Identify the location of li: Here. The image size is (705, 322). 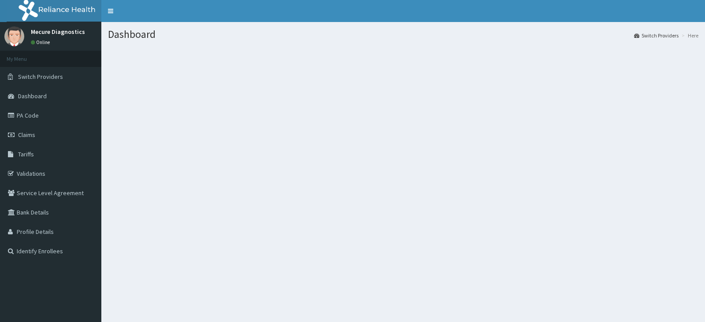
(689, 35).